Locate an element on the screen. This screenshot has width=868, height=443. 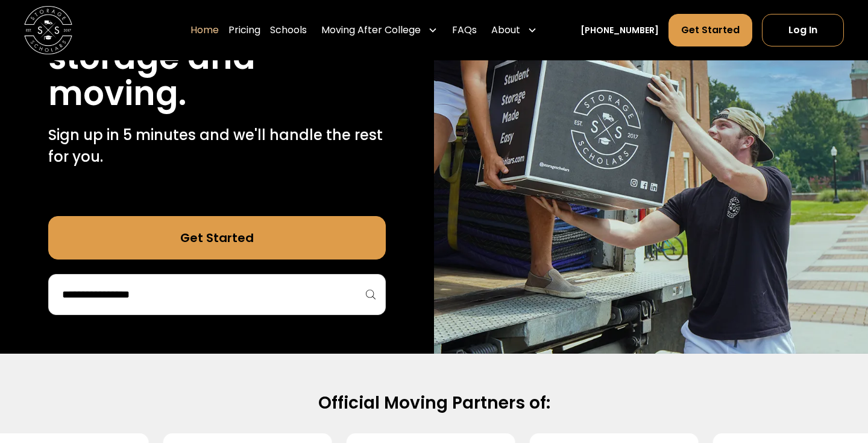
a: Pricing is located at coordinates (244, 30).